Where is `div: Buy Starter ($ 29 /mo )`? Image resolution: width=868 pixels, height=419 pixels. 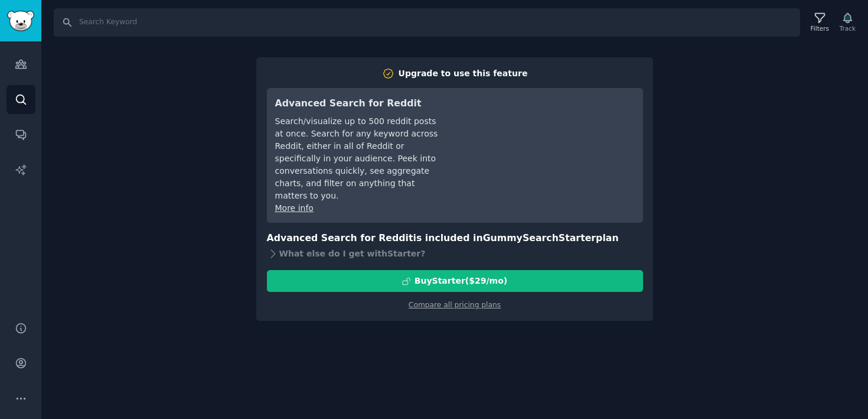 div: Buy Starter ($ 29 /mo ) is located at coordinates (461, 280).